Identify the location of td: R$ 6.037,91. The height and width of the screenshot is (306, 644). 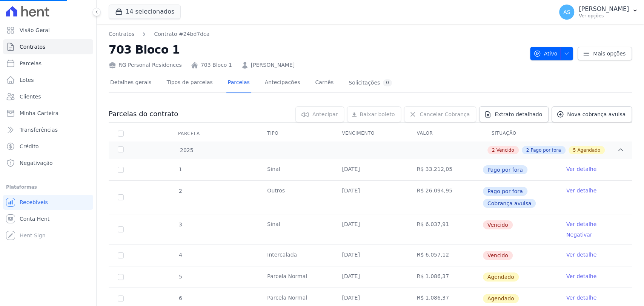
(445, 229).